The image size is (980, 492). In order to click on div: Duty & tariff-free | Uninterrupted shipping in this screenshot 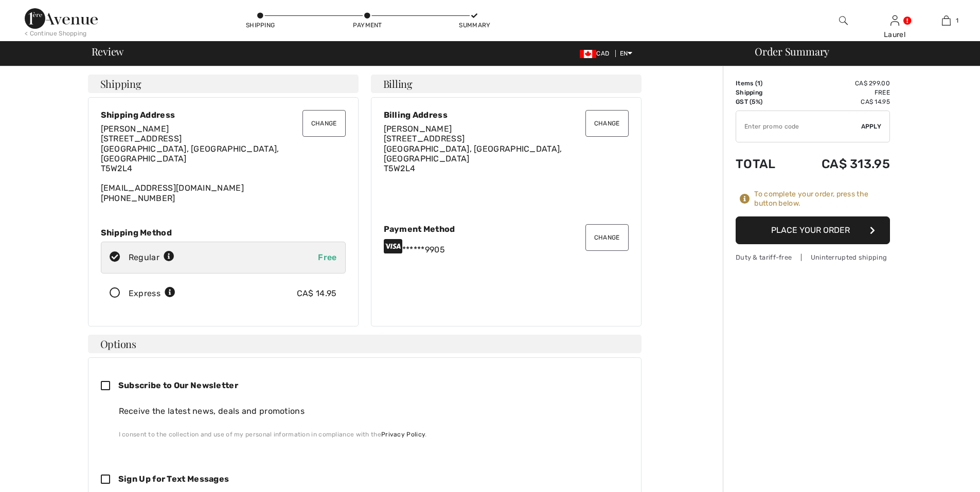, I will do `click(813, 257)`.